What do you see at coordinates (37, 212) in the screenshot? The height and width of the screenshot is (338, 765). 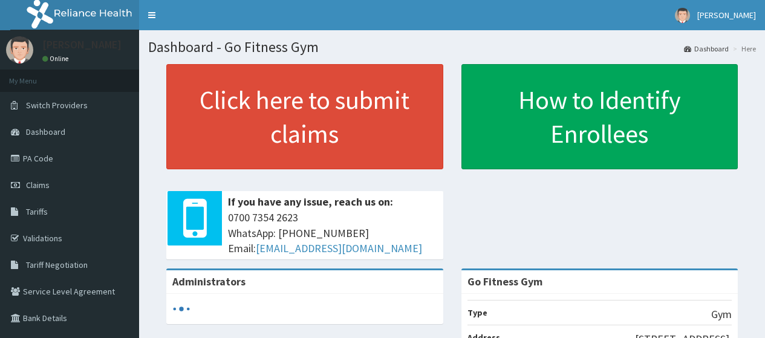 I see `span: Tariffs` at bounding box center [37, 212].